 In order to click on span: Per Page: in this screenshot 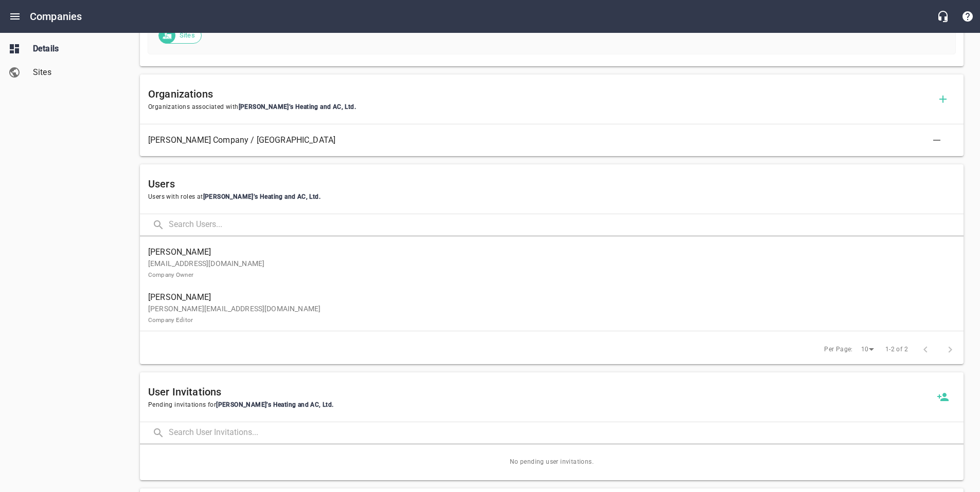, I will do `click(838, 350)`.